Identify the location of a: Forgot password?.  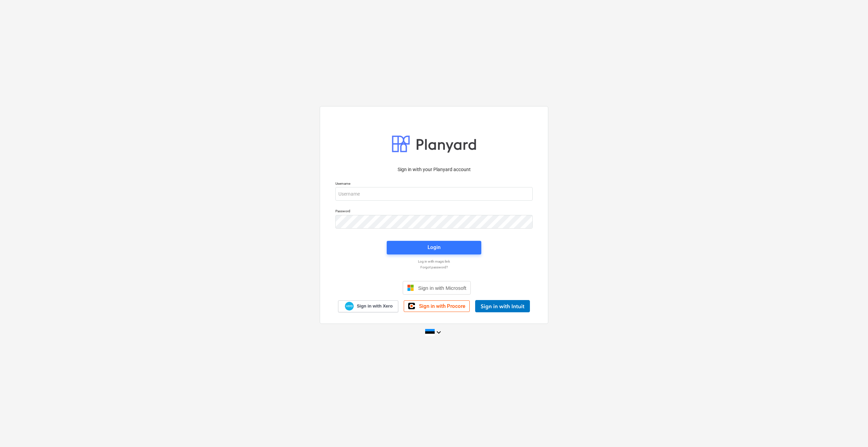
(434, 267).